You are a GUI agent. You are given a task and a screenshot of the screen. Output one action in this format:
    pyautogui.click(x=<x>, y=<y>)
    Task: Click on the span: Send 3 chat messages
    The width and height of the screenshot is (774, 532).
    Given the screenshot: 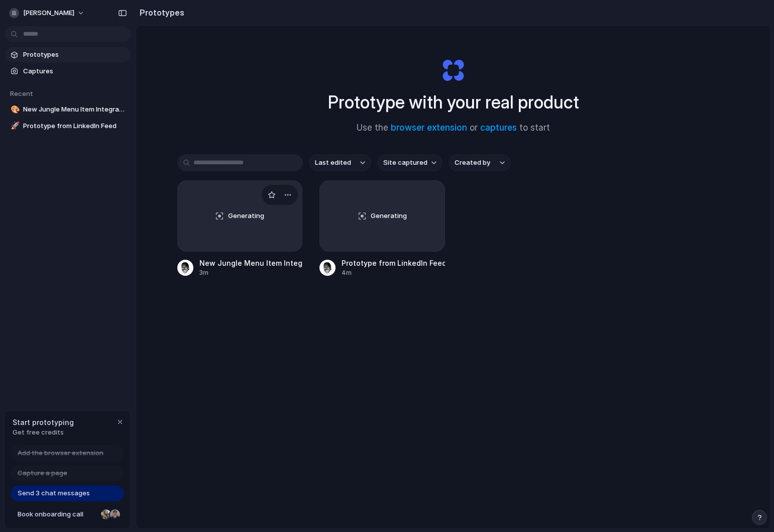 What is the action you would take?
    pyautogui.click(x=54, y=493)
    